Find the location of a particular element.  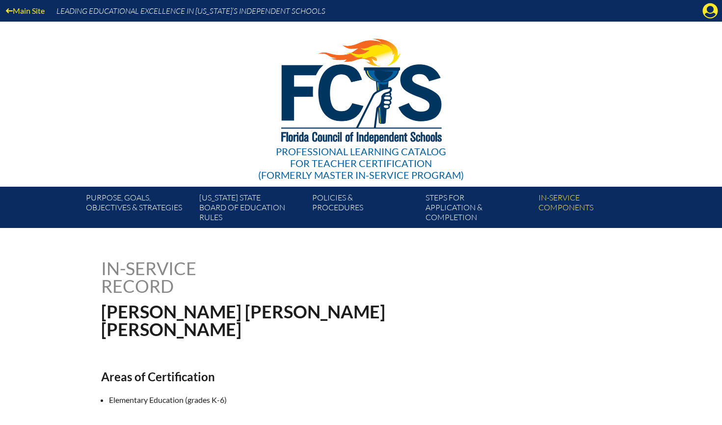

a: In-servicecomponents is located at coordinates (591, 209).